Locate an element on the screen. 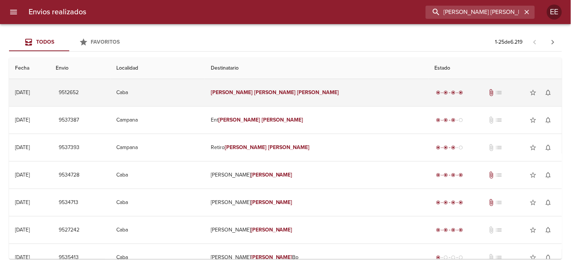 The image size is (571, 268). div: Tabs Envios is located at coordinates (69, 42).